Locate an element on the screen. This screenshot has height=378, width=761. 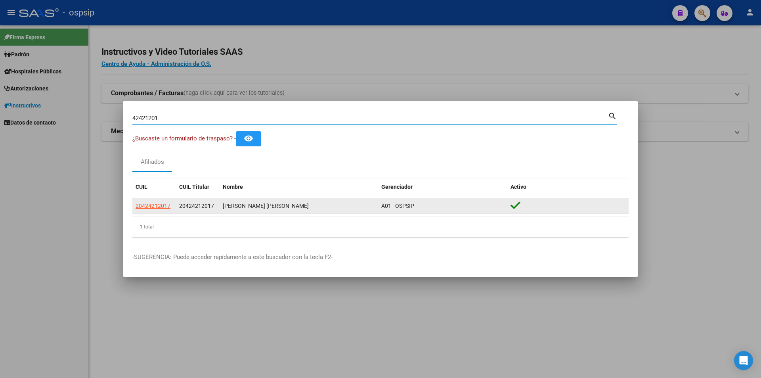
span: CUIL Titular is located at coordinates (194, 187).